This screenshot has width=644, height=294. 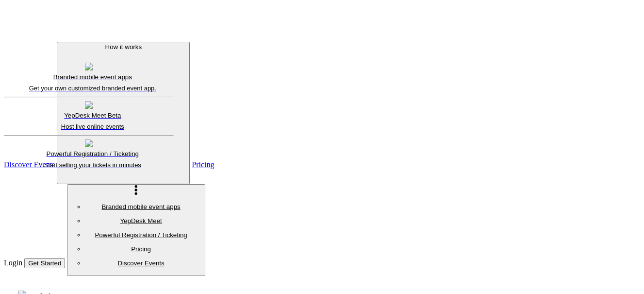 What do you see at coordinates (114, 115) in the screenshot?
I see `span: Beta` at bounding box center [114, 115].